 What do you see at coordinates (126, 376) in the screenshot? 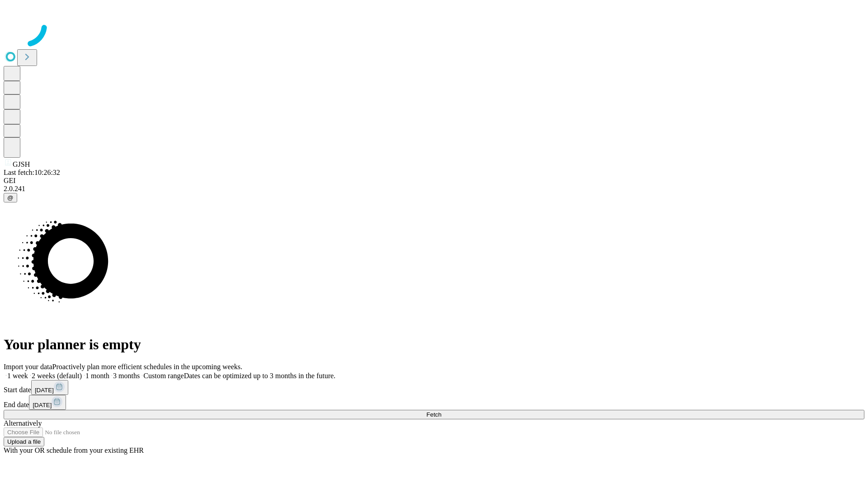
I see `span: 3 months` at bounding box center [126, 376].